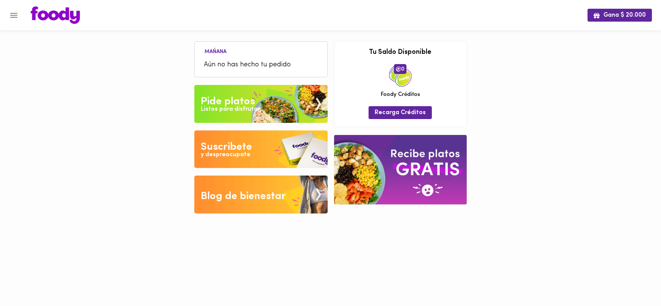 This screenshot has width=661, height=306. Describe the element at coordinates (226, 147) in the screenshot. I see `div: Suscribete` at that location.